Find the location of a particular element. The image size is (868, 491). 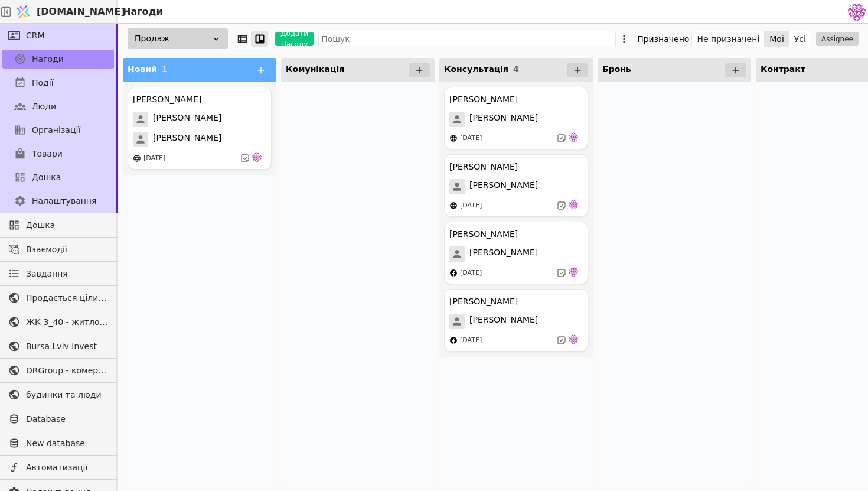

a: DRGroup - комерційна нерухоомість is located at coordinates (58, 370).